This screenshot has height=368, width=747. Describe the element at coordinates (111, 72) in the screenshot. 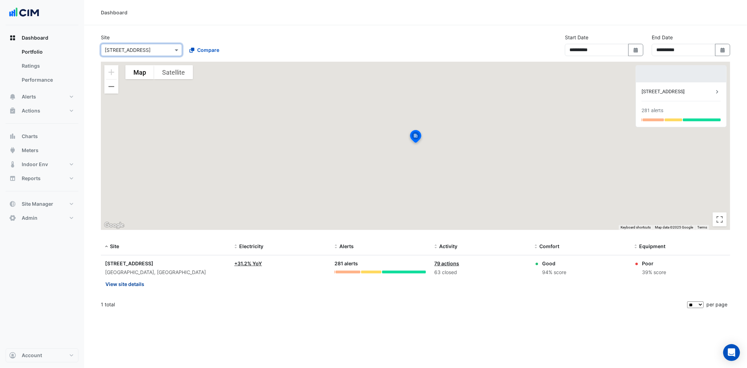

I see `button: Zoom in` at that location.